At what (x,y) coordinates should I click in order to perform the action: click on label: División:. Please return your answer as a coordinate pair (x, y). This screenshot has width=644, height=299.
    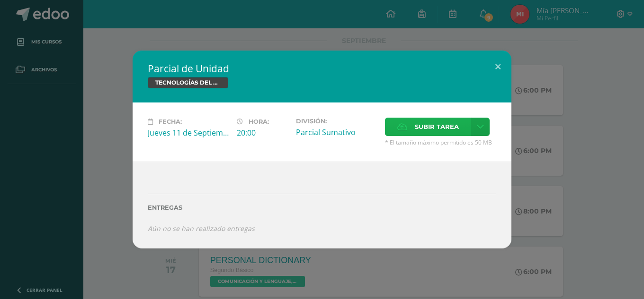
    Looking at the image, I should click on (337, 121).